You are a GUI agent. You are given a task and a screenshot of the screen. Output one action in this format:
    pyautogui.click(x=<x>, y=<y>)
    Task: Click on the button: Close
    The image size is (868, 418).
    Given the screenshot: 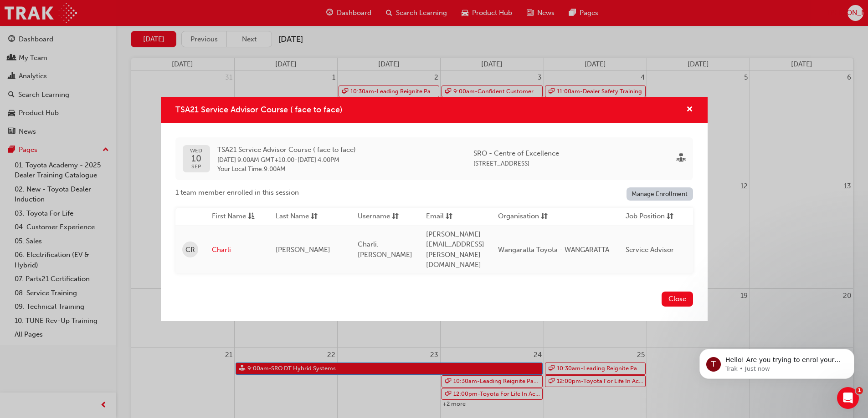 What is the action you would take?
    pyautogui.click(x=677, y=299)
    